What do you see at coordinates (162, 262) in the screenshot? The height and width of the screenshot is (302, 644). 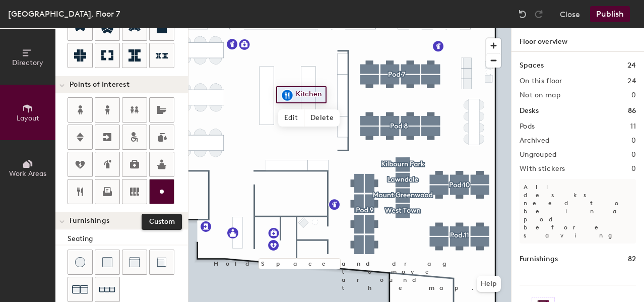 I see `button: Couch (corner)` at bounding box center [162, 262].